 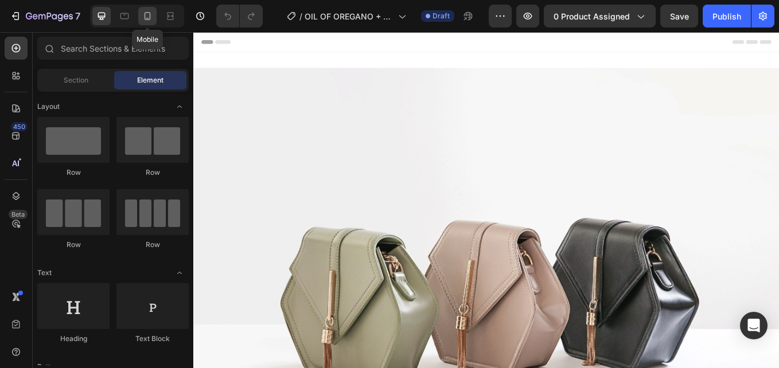 I want to click on span: Save, so click(x=679, y=16).